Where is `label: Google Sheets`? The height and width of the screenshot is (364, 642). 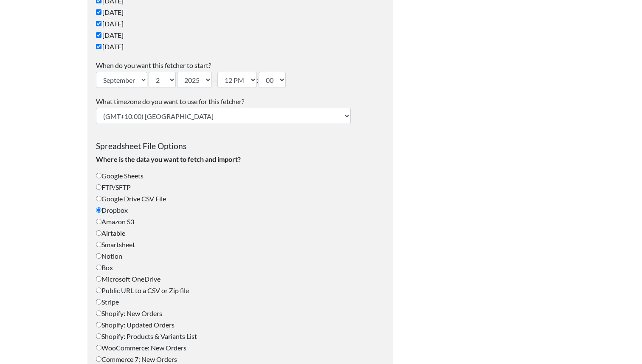 label: Google Sheets is located at coordinates (240, 176).